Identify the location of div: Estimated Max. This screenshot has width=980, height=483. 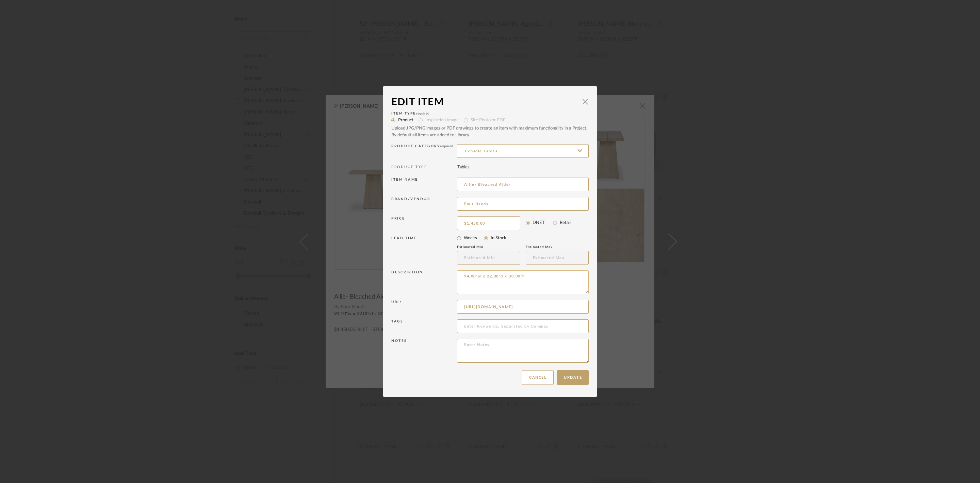
(550, 247).